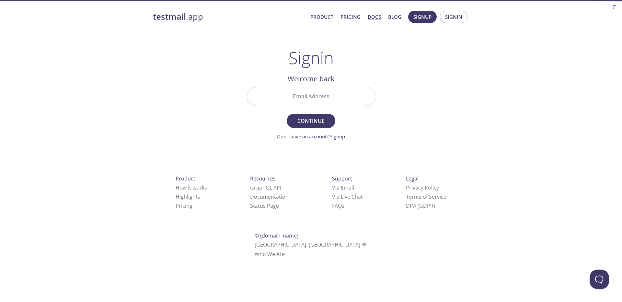 The width and height of the screenshot is (622, 302). I want to click on a: Product, so click(322, 17).